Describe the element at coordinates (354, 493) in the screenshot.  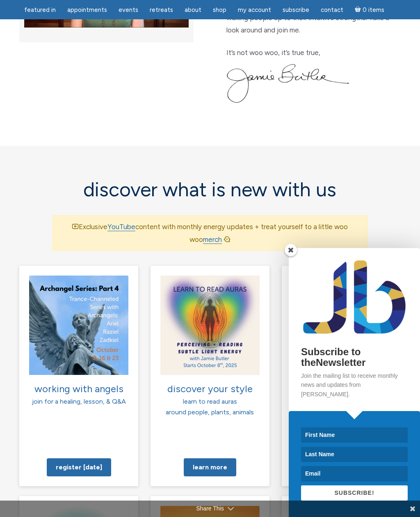
I see `button: SUBSCRIBE!` at that location.